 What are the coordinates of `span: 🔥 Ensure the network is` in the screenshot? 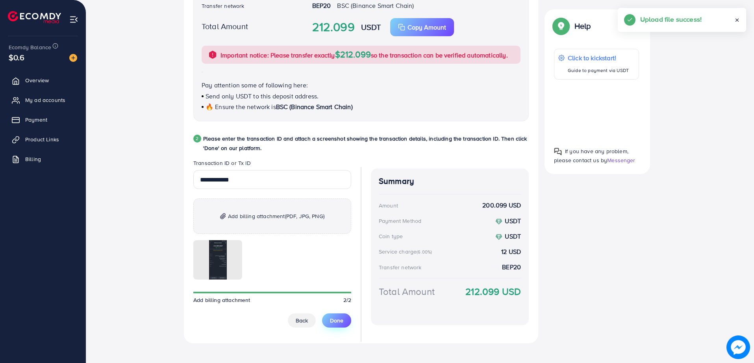 It's located at (241, 107).